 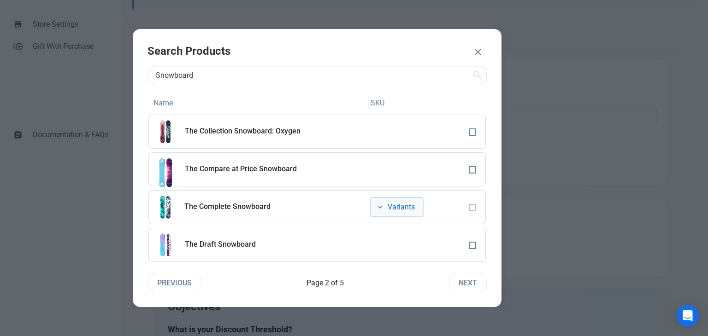 I want to click on button: Variants, so click(x=397, y=207).